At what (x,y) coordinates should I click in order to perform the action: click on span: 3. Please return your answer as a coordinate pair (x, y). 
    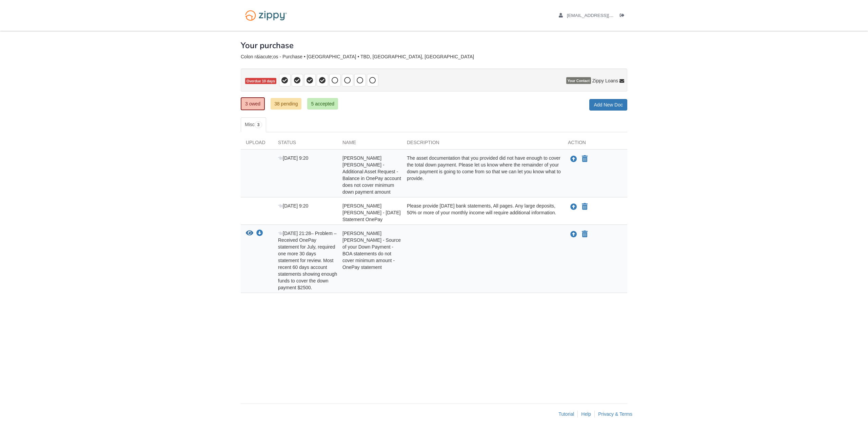
    Looking at the image, I should click on (258, 125).